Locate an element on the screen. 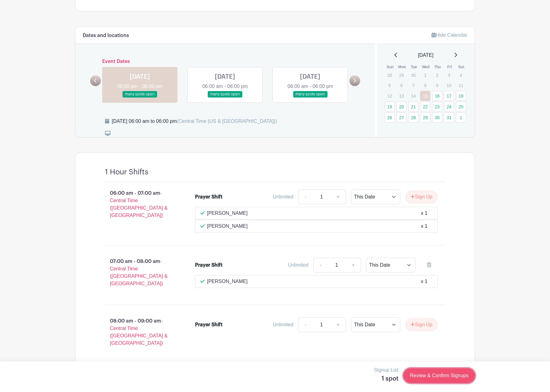  a: 28 is located at coordinates (413, 117).